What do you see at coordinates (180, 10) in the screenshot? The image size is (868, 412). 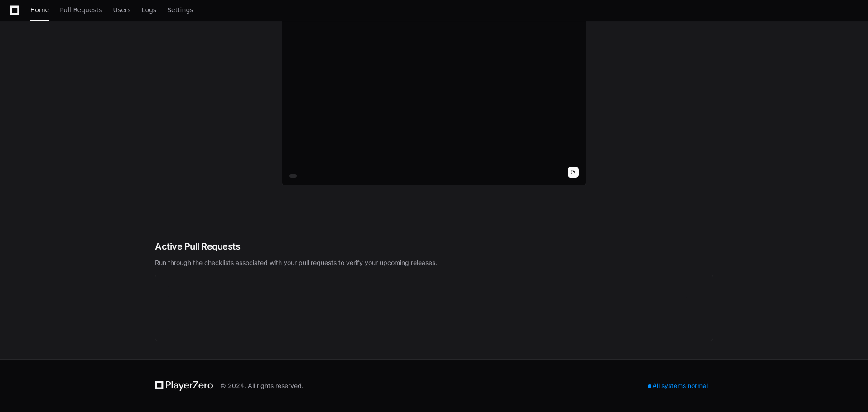 I see `span: Settings` at bounding box center [180, 10].